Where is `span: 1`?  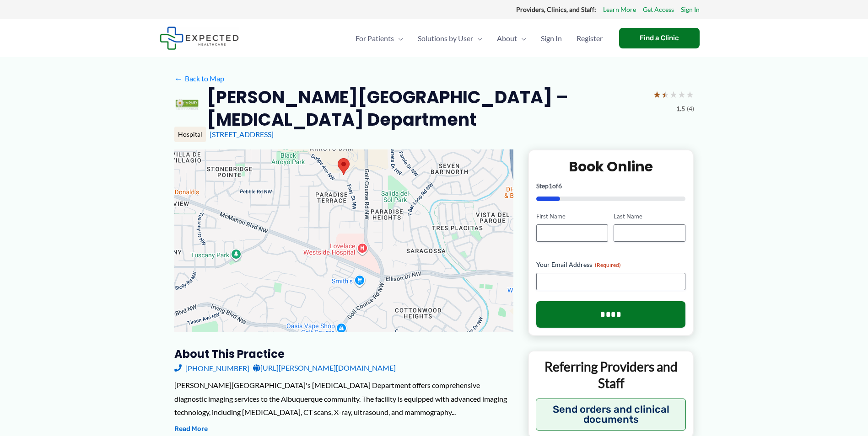
span: 1 is located at coordinates (550, 185).